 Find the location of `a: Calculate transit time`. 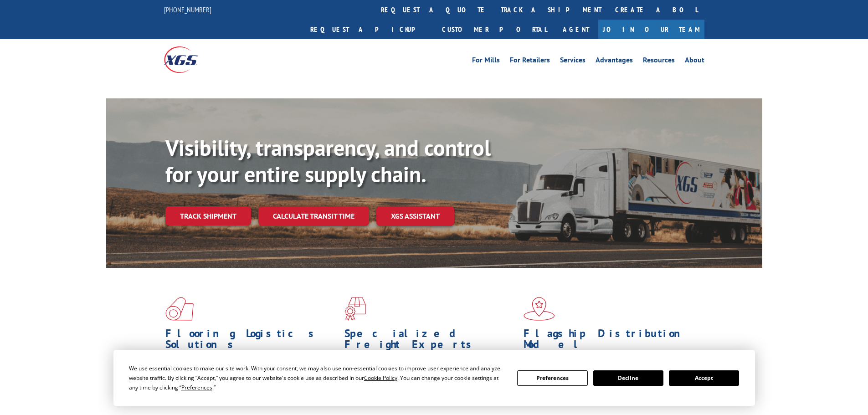

a: Calculate transit time is located at coordinates (313, 216).